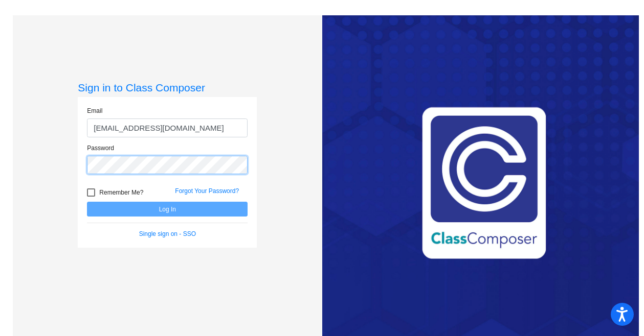  What do you see at coordinates (100, 148) in the screenshot?
I see `label: Password` at bounding box center [100, 148].